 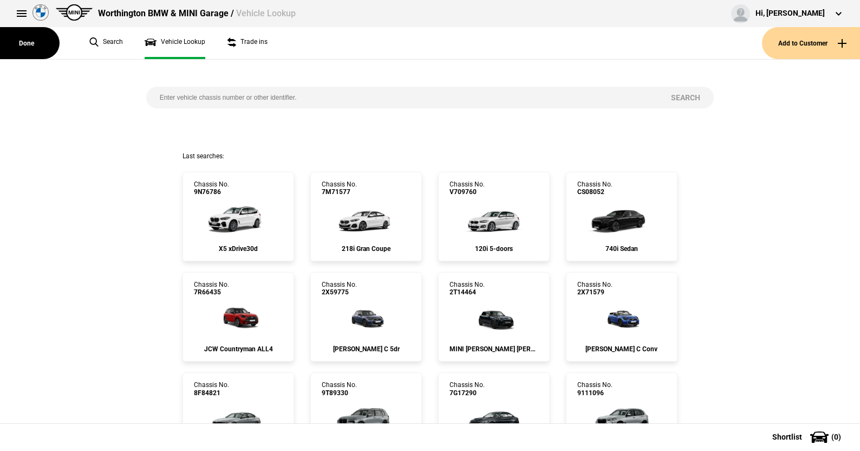 What do you see at coordinates (211, 393) in the screenshot?
I see `span: 8F84821` at bounding box center [211, 393].